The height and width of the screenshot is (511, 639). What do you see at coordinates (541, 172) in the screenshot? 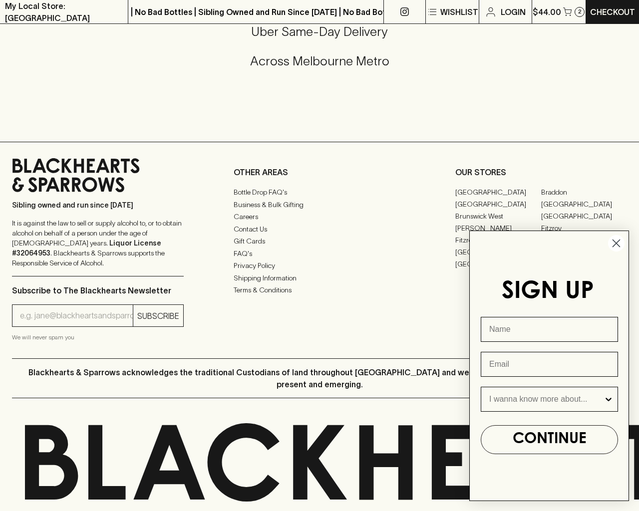
I see `p: OUR STORES` at bounding box center [541, 172].